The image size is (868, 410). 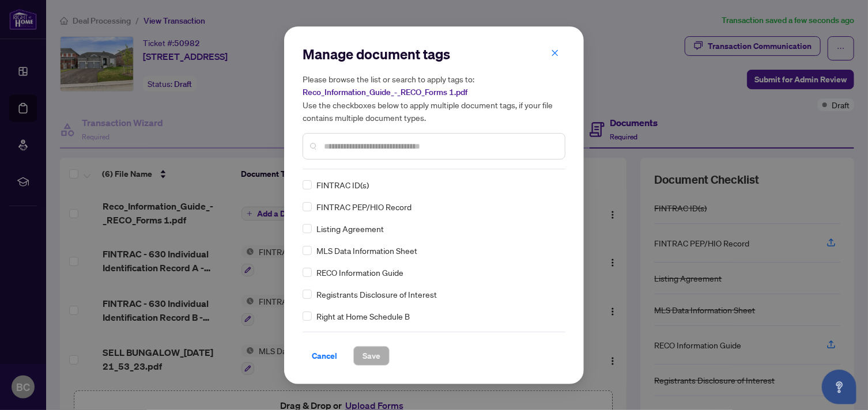 What do you see at coordinates (434, 54) in the screenshot?
I see `h2: Manage document tags` at bounding box center [434, 54].